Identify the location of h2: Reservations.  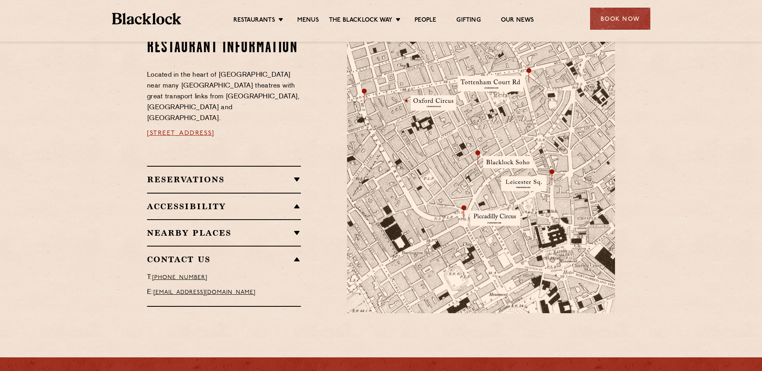
(224, 180).